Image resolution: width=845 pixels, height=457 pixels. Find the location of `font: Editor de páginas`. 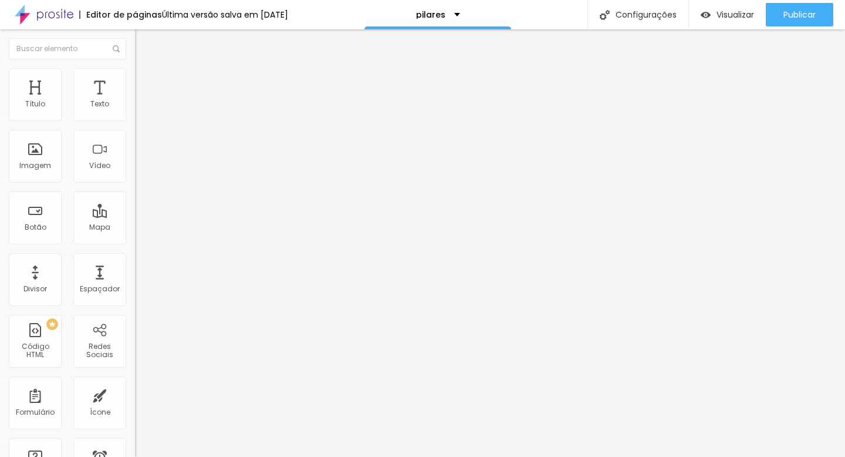

font: Editor de páginas is located at coordinates (124, 15).